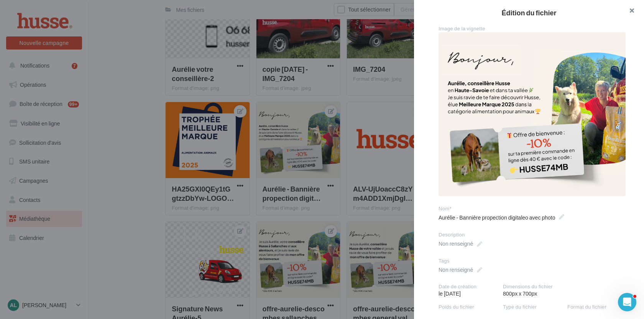  I want to click on div: Date de création, so click(467, 286).